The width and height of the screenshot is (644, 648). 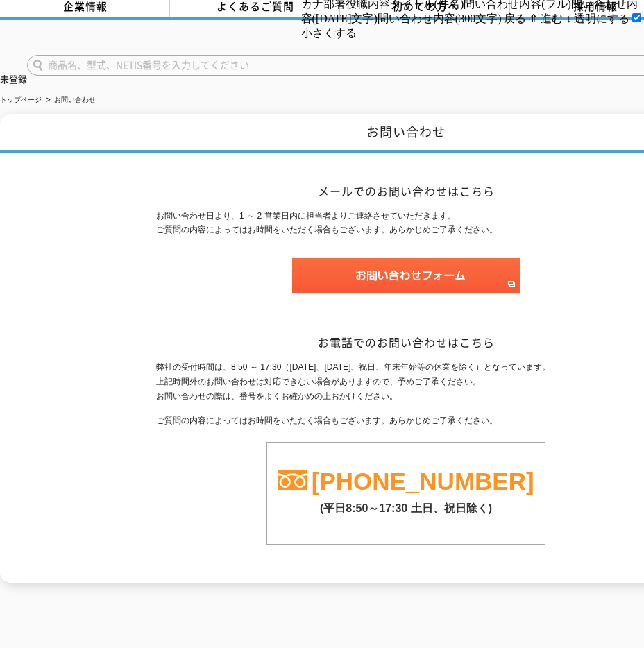 What do you see at coordinates (69, 100) in the screenshot?
I see `li: お問い合わせ` at bounding box center [69, 100].